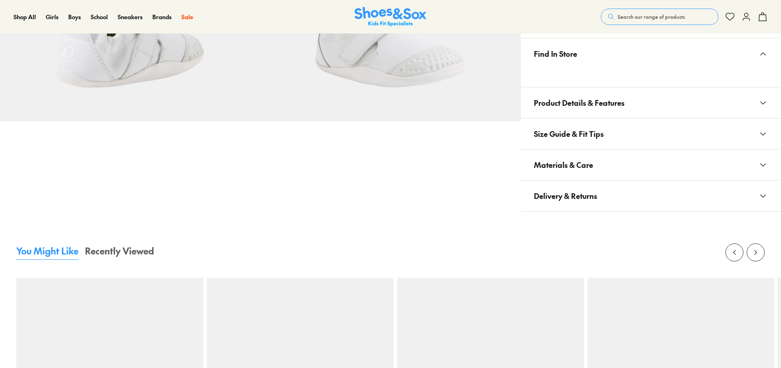 Image resolution: width=781 pixels, height=368 pixels. What do you see at coordinates (569, 134) in the screenshot?
I see `span: Size Guide & Fit Tips` at bounding box center [569, 134].